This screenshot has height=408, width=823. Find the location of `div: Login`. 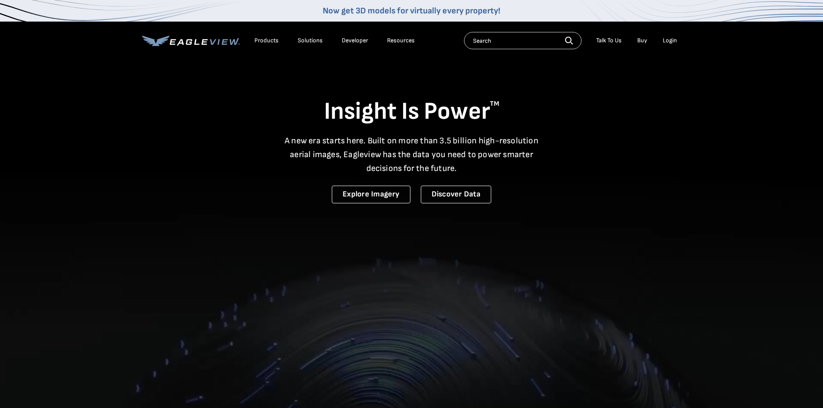

div: Login is located at coordinates (670, 41).